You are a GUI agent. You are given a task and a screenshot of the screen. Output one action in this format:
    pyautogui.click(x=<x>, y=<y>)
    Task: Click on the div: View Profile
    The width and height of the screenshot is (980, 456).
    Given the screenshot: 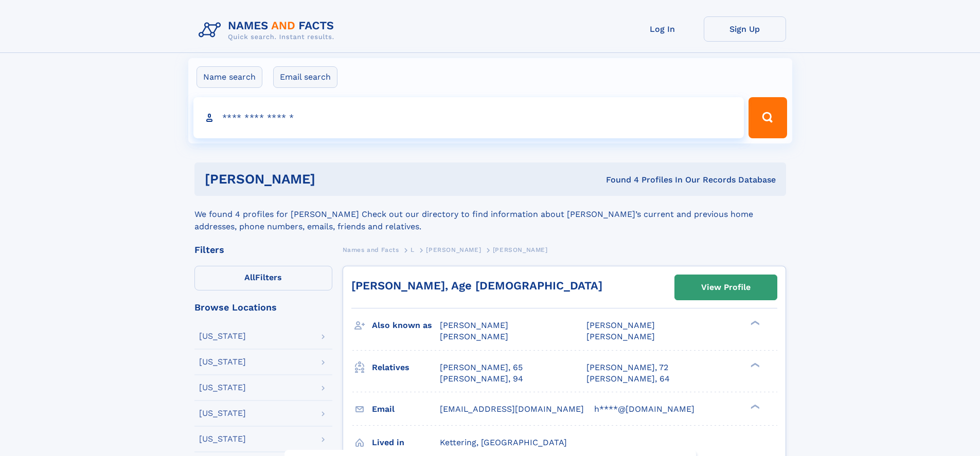 What is the action you would take?
    pyautogui.click(x=726, y=287)
    